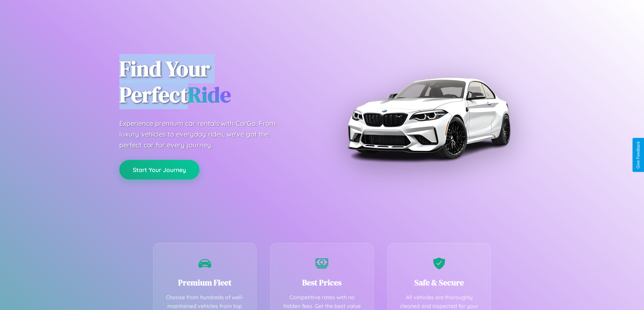 This screenshot has width=644, height=310. Describe the element at coordinates (322, 282) in the screenshot. I see `h3: Best Prices` at that location.